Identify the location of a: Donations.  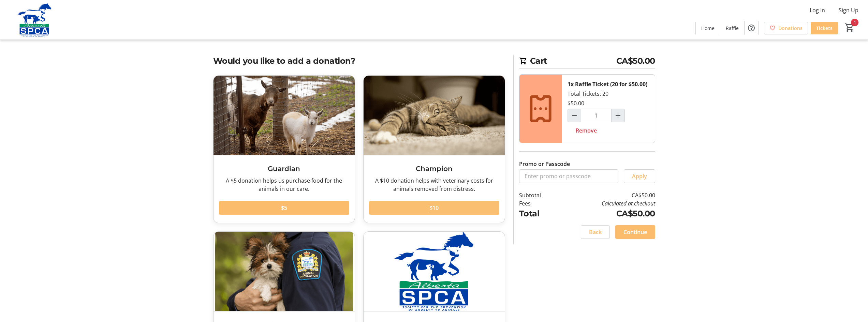
(786, 28).